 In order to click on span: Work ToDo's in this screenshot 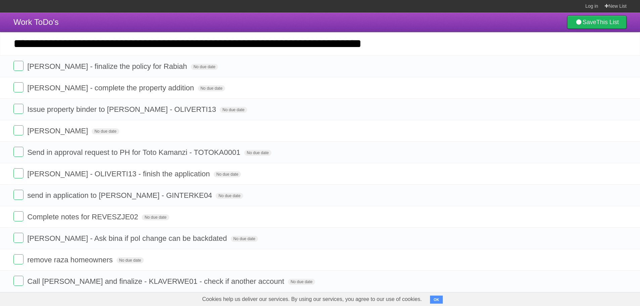, I will do `click(36, 22)`.